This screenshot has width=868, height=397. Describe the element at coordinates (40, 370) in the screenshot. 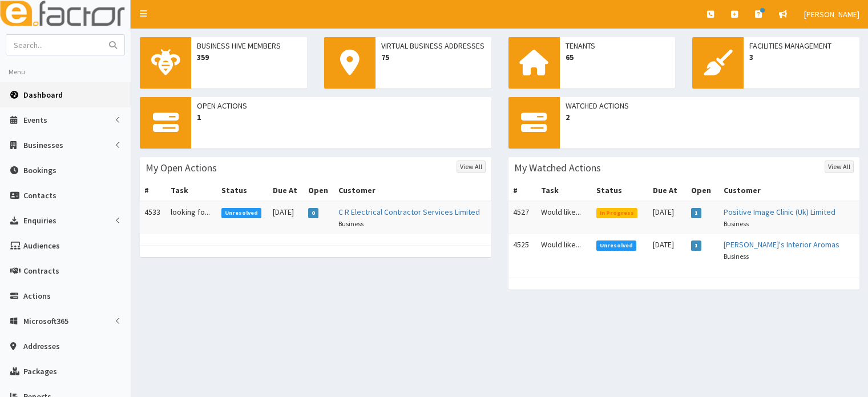

I see `span: Packages` at that location.